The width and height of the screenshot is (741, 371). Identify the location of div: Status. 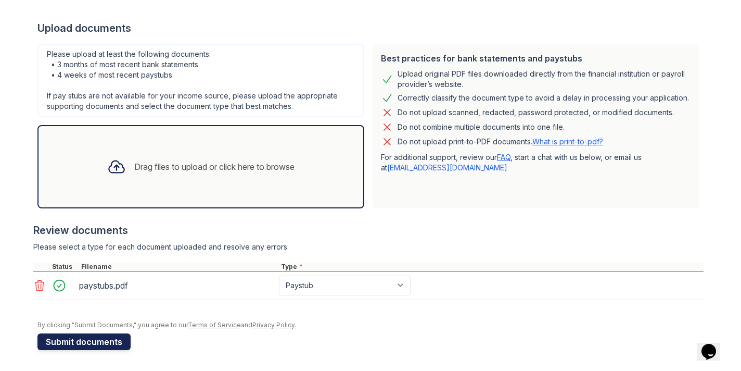
(65, 266).